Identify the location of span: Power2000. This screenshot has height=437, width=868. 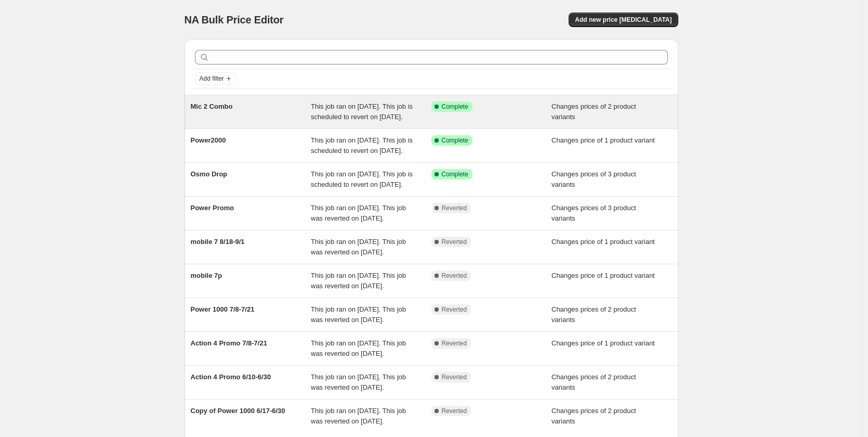
(208, 140).